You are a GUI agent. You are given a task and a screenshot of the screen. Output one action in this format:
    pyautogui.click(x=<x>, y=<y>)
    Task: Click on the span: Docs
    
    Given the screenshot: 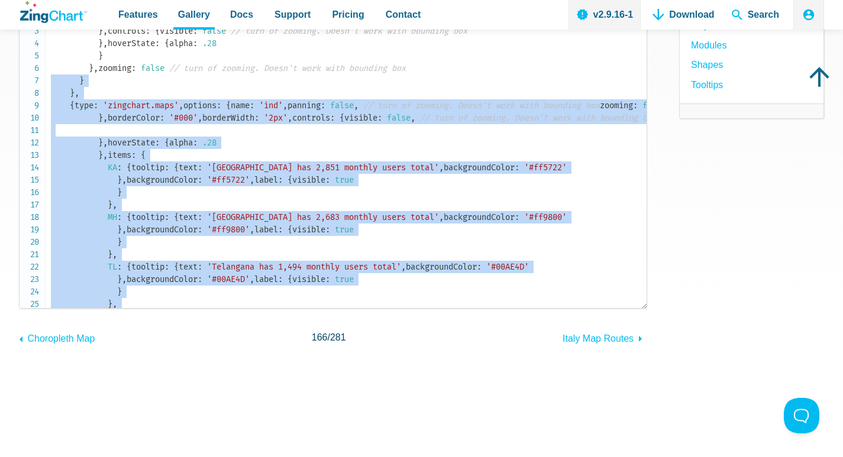 What is the action you would take?
    pyautogui.click(x=241, y=14)
    